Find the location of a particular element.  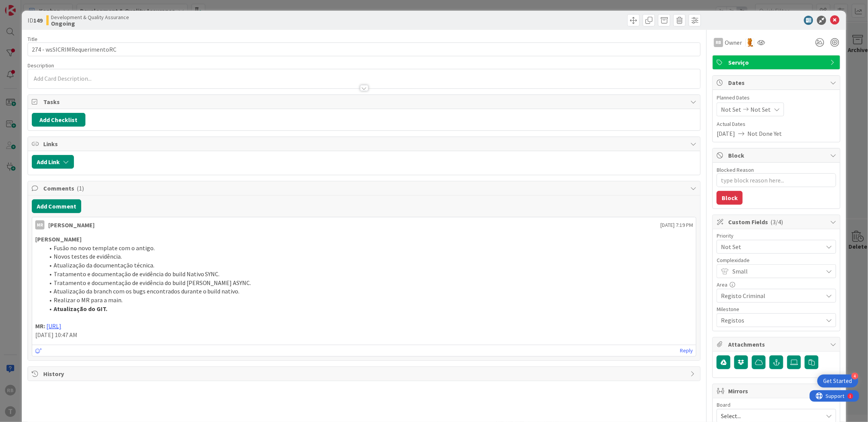

div: Get Started is located at coordinates (838, 381).